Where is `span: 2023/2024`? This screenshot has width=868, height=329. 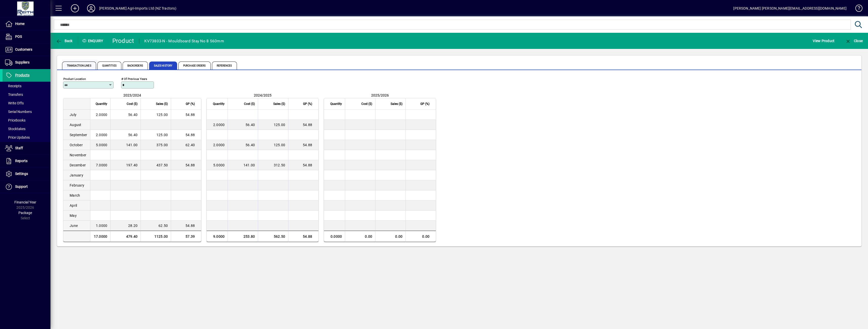 span: 2023/2024 is located at coordinates (132, 95).